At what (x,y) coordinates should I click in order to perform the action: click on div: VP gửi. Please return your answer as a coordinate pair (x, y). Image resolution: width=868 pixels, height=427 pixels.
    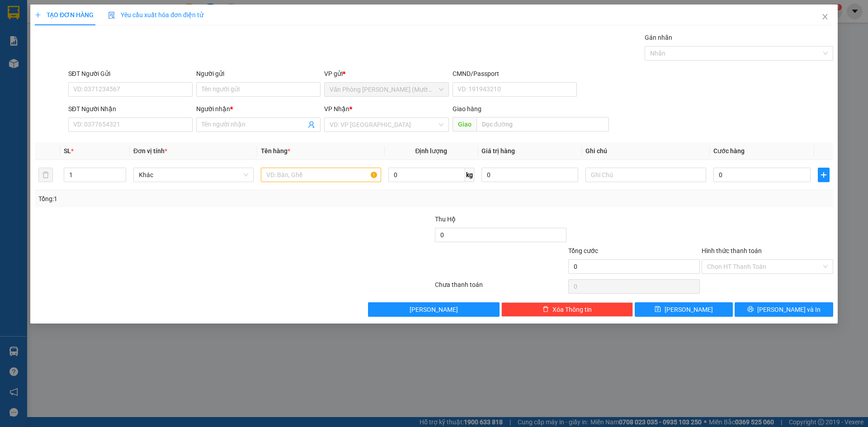
    Looking at the image, I should click on (387, 74).